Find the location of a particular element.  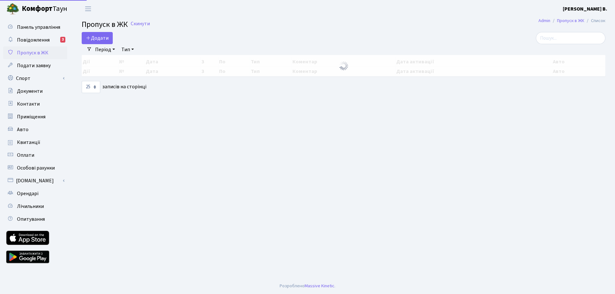

a: Особові рахунки is located at coordinates (35, 168).